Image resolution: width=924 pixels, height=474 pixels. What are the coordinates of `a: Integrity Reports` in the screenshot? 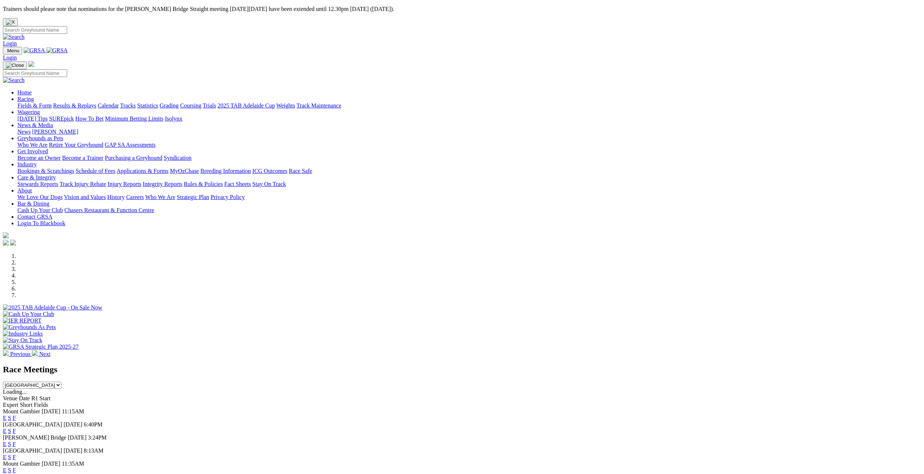 It's located at (162, 184).